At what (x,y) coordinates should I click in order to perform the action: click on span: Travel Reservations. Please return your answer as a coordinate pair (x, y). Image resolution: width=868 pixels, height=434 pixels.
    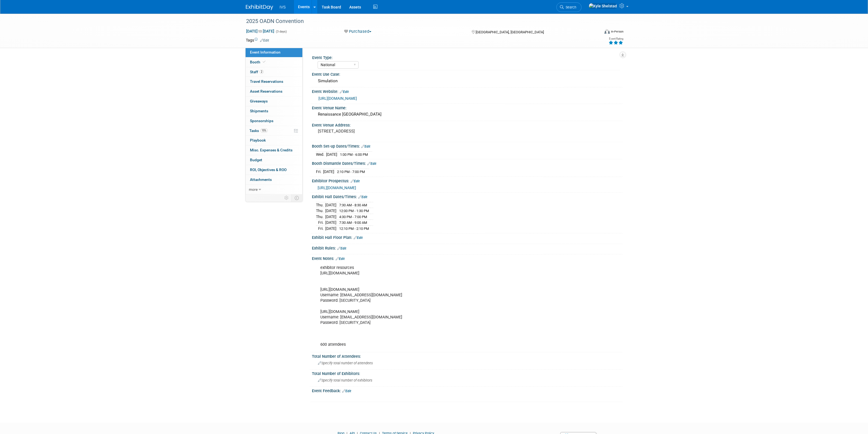
    Looking at the image, I should click on (267, 81).